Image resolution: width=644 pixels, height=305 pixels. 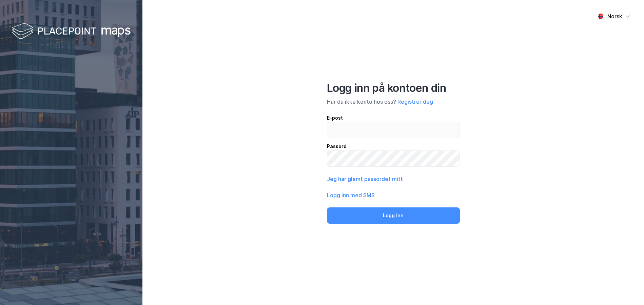 What do you see at coordinates (351, 196) in the screenshot?
I see `button: Logg inn med SMS` at bounding box center [351, 196].